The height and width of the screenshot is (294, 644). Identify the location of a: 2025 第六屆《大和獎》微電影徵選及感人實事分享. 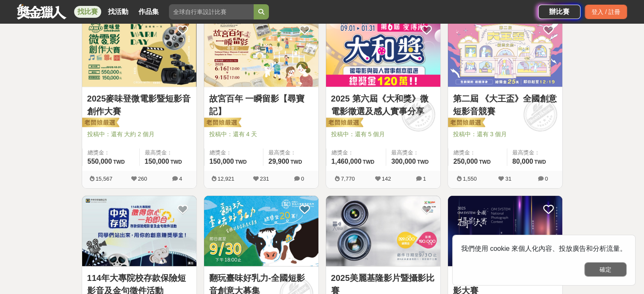
(383, 105).